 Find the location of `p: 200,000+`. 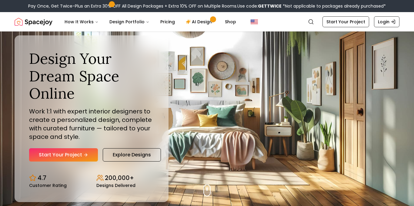

p: 200,000+ is located at coordinates (119, 178).